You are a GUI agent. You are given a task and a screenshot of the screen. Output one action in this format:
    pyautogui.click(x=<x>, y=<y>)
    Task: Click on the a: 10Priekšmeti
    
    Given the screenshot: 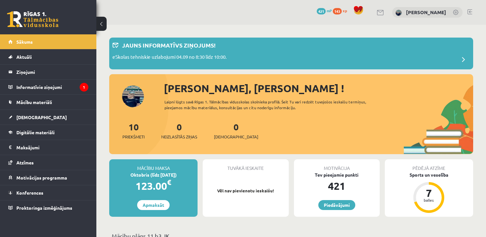 What is the action you would take?
    pyautogui.click(x=133, y=130)
    